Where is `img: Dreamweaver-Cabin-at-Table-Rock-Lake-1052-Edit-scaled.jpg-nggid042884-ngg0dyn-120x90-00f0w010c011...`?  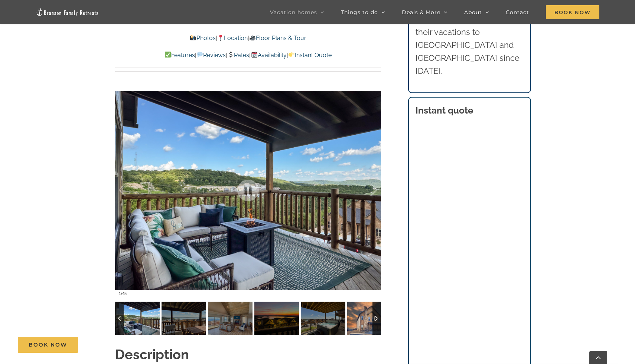 img: Dreamweaver-Cabin-at-Table-Rock-Lake-1052-Edit-scaled.jpg-nggid042884-ngg0dyn-120x90-00f0w010c011... is located at coordinates (370, 318).